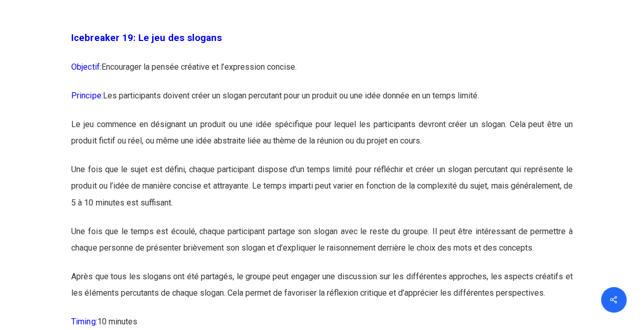 Image resolution: width=644 pixels, height=330 pixels. I want to click on span: Principe:, so click(87, 95).